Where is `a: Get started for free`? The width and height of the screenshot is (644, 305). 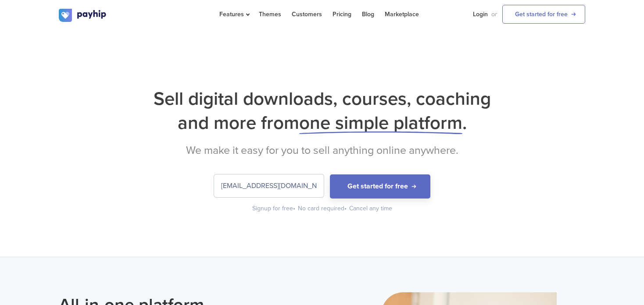
a: Get started for free is located at coordinates (543, 14).